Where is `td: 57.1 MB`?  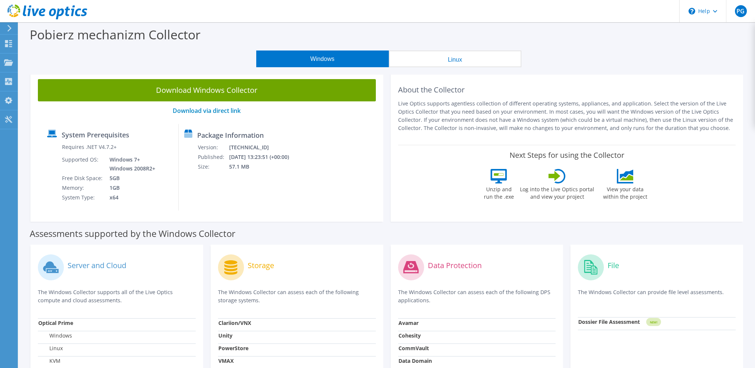 td: 57.1 MB is located at coordinates (264, 167).